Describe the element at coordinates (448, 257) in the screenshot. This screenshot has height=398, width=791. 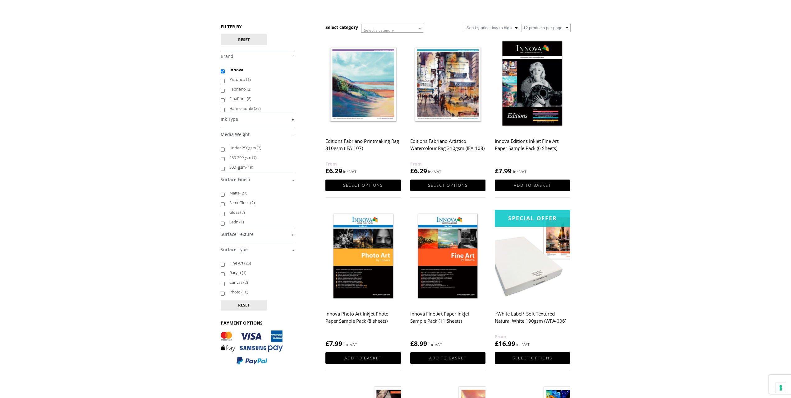
I see `img: Innova Fine Art Paper Inkjet Sample Pack (11 Sheets)` at that location.